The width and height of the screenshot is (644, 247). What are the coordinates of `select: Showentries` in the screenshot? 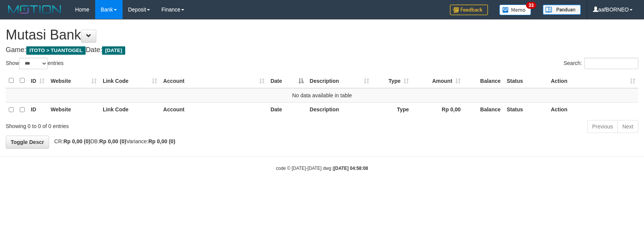 It's located at (33, 64).